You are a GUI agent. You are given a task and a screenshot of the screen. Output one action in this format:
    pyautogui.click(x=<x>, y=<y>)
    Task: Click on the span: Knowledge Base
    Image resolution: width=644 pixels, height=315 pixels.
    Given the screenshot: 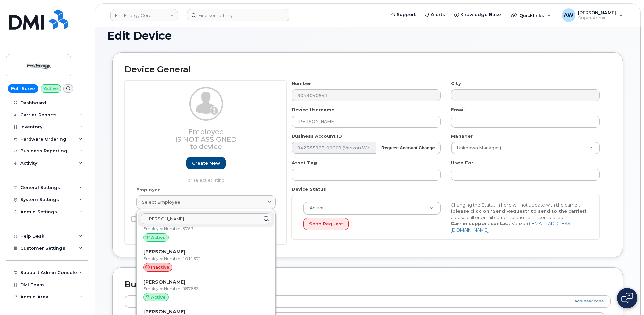 What is the action you would take?
    pyautogui.click(x=481, y=15)
    